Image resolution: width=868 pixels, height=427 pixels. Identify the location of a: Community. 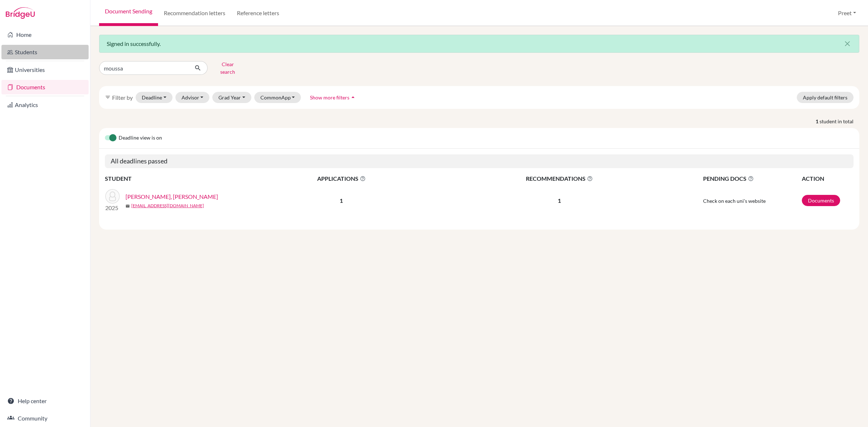
(45, 418).